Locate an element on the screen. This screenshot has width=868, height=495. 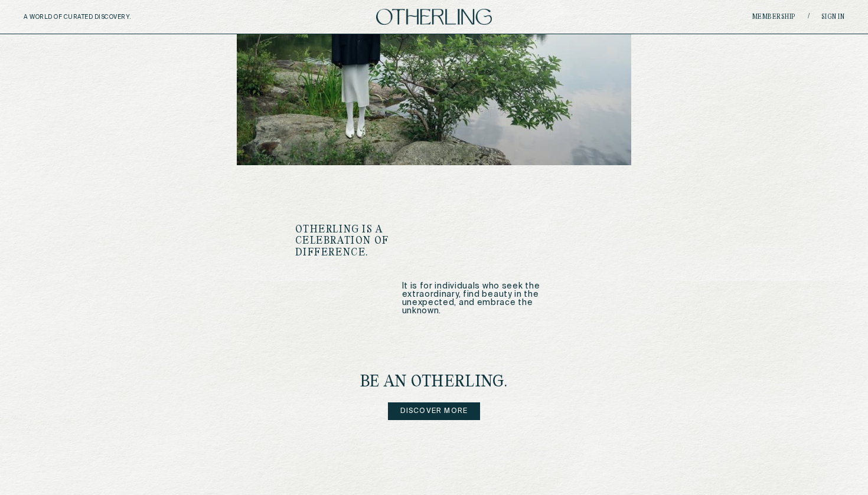
a: Sign in is located at coordinates (833, 17).